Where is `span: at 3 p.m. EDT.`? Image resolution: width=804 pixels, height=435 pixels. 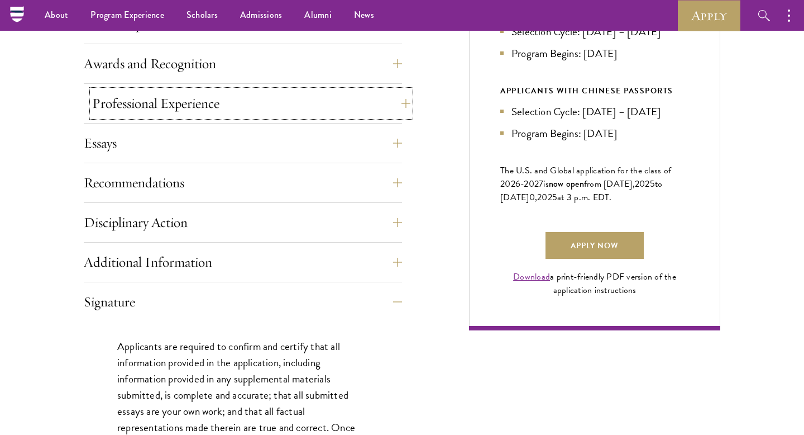
span: at 3 p.m. EDT. is located at coordinates (585, 197).